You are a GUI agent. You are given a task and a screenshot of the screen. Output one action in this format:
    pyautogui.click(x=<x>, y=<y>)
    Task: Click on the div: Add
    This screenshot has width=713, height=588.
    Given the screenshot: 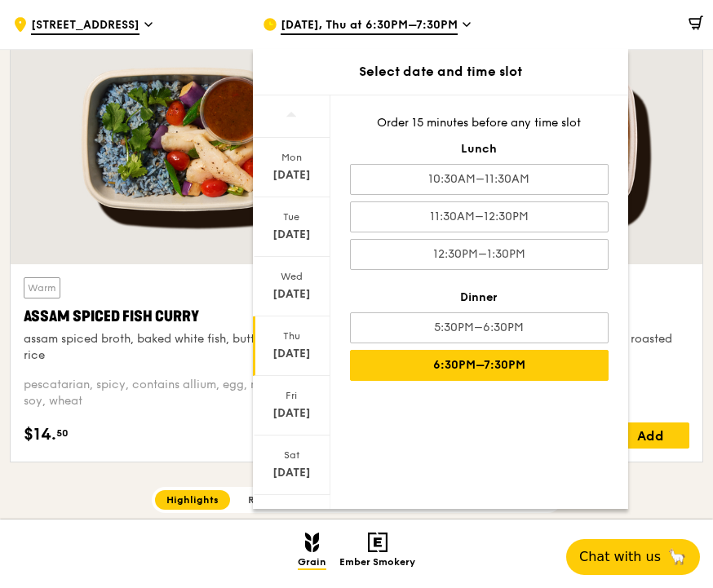 What is the action you would take?
    pyautogui.click(x=650, y=435)
    